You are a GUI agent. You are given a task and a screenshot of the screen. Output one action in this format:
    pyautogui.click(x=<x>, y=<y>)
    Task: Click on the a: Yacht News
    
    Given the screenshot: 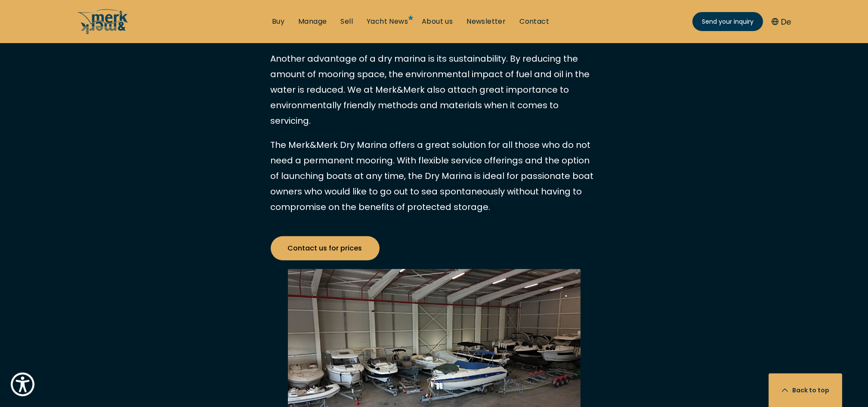 What is the action you would take?
    pyautogui.click(x=388, y=22)
    